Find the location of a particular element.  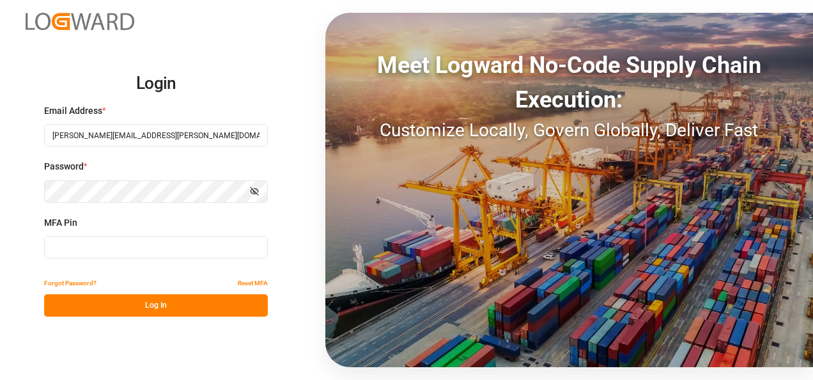

input: Enter your email is located at coordinates (156, 135).